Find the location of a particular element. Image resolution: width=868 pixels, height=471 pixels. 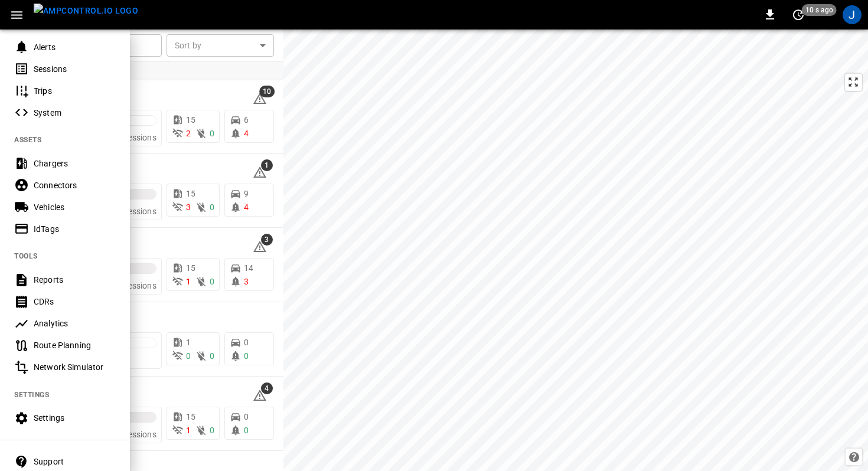

div: IdTags is located at coordinates (74, 229).